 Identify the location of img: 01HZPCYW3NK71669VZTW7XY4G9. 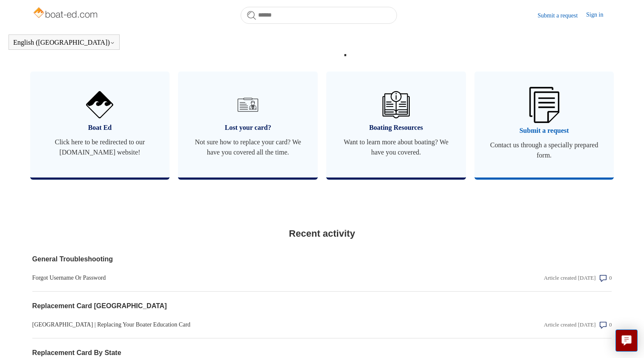
(544, 105).